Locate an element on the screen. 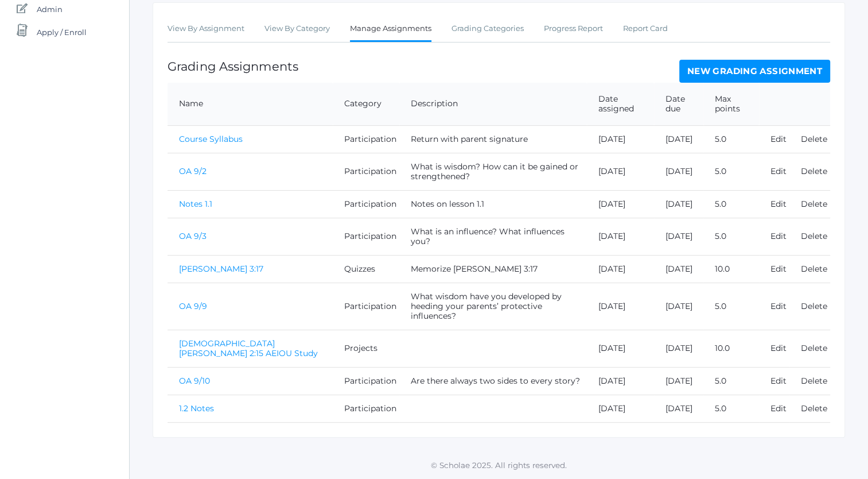 The width and height of the screenshot is (868, 479). th: Category is located at coordinates (366, 104).